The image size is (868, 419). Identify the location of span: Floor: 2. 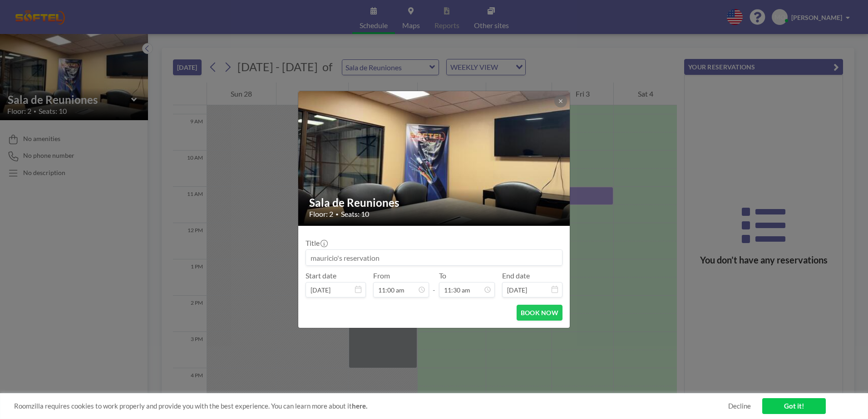
(321, 214).